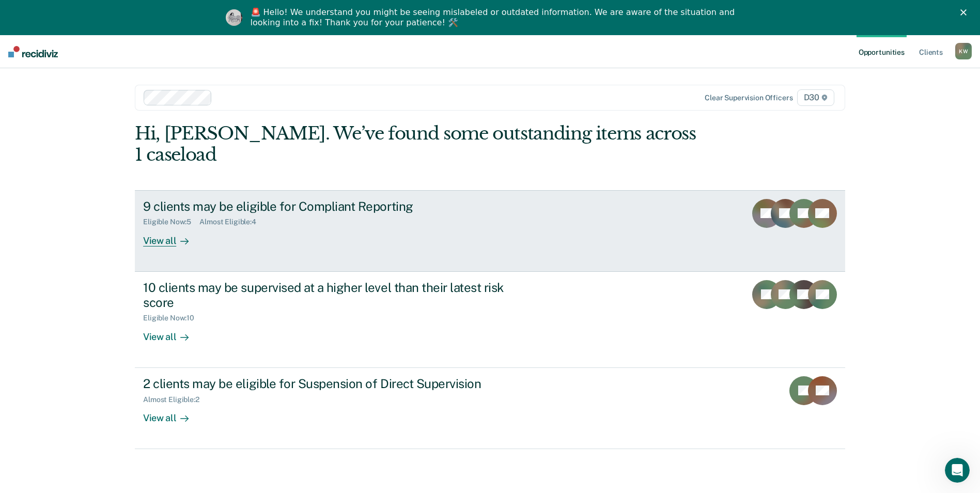 The width and height of the screenshot is (980, 493). I want to click on button: KW, so click(964, 51).